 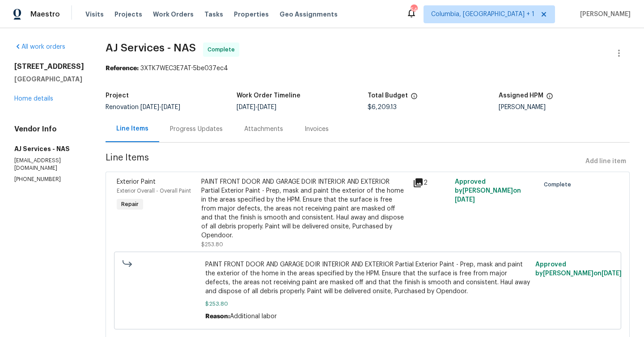 I want to click on div: Line Items, so click(x=133, y=129).